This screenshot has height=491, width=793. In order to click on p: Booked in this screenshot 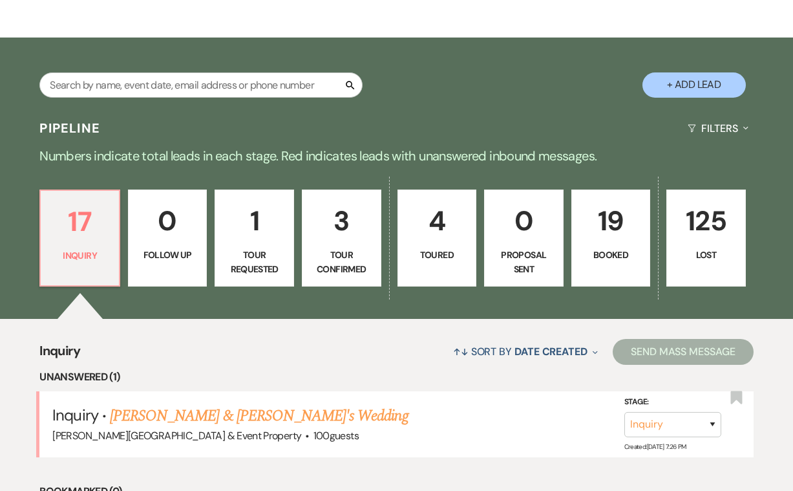, I will do `click(611, 255)`.